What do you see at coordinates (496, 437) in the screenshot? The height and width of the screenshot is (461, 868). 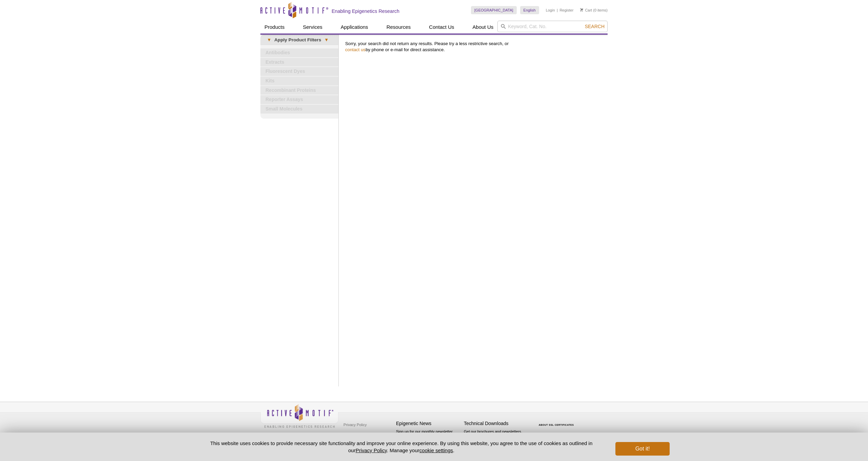 I see `p: Get our brochures and newsletters, or request them by mail.` at bounding box center [496, 437].